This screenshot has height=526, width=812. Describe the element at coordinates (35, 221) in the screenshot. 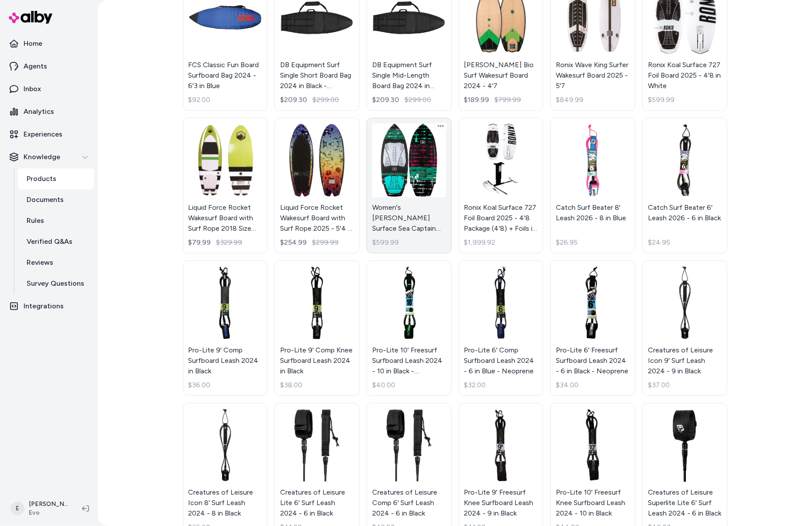

I see `p: Rules` at that location.